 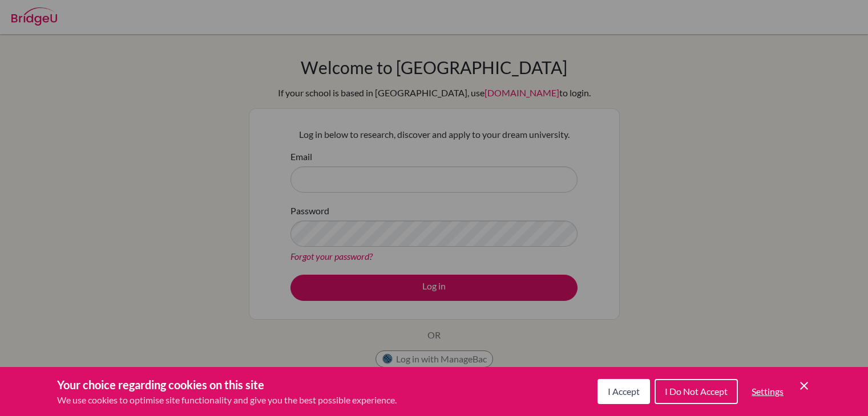 What do you see at coordinates (696, 391) in the screenshot?
I see `span: I Do Not Accept` at bounding box center [696, 391].